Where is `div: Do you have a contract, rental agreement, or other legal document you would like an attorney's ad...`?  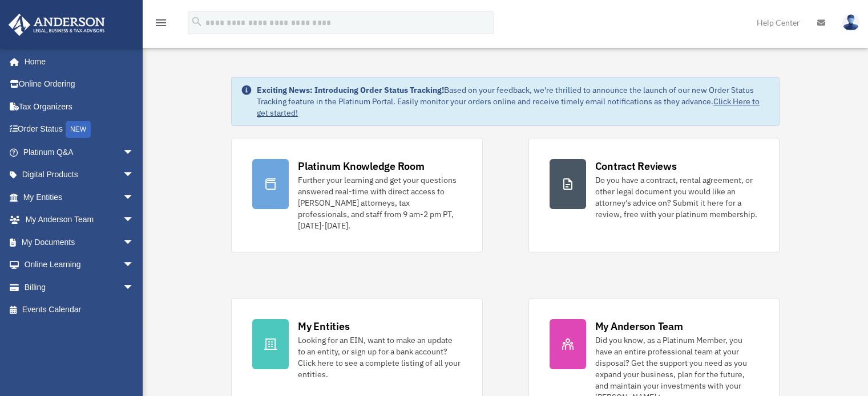
div: Do you have a contract, rental agreement, or other legal document you would like an attorney's ad... is located at coordinates (677, 198).